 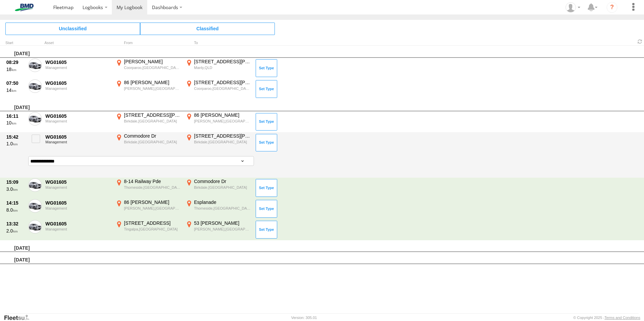 What do you see at coordinates (15, 182) in the screenshot?
I see `div: 15:09` at bounding box center [15, 182].